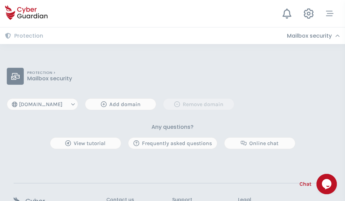 This screenshot has width=345, height=201. Describe the element at coordinates (259, 143) in the screenshot. I see `button: Online chat` at that location.